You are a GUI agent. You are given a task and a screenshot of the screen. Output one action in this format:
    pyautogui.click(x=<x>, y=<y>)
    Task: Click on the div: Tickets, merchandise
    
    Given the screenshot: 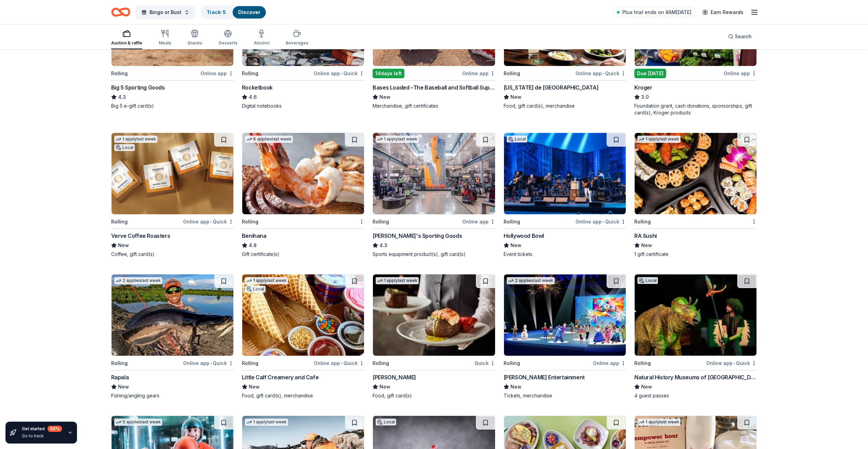 What is the action you would take?
    pyautogui.click(x=565, y=396)
    